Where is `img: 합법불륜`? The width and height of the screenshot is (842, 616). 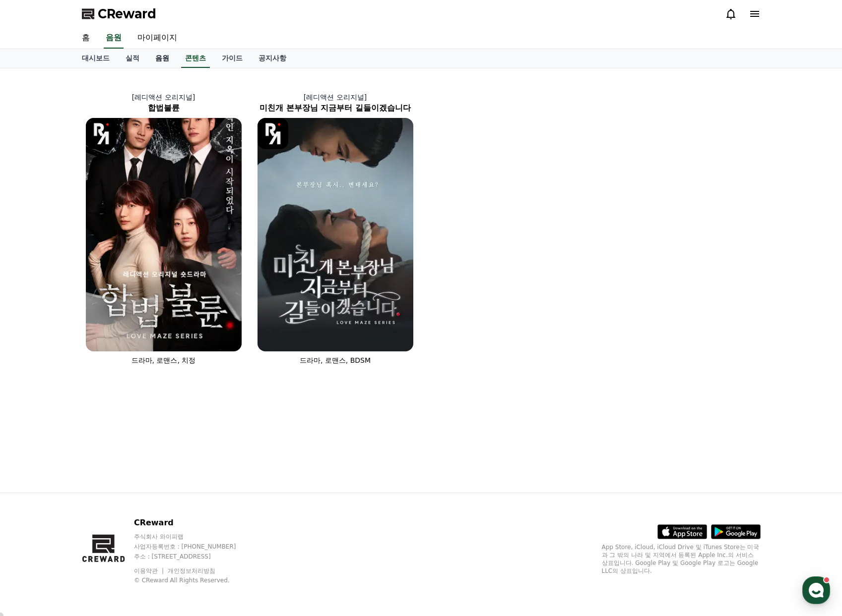 img: 합법불륜 is located at coordinates (164, 234).